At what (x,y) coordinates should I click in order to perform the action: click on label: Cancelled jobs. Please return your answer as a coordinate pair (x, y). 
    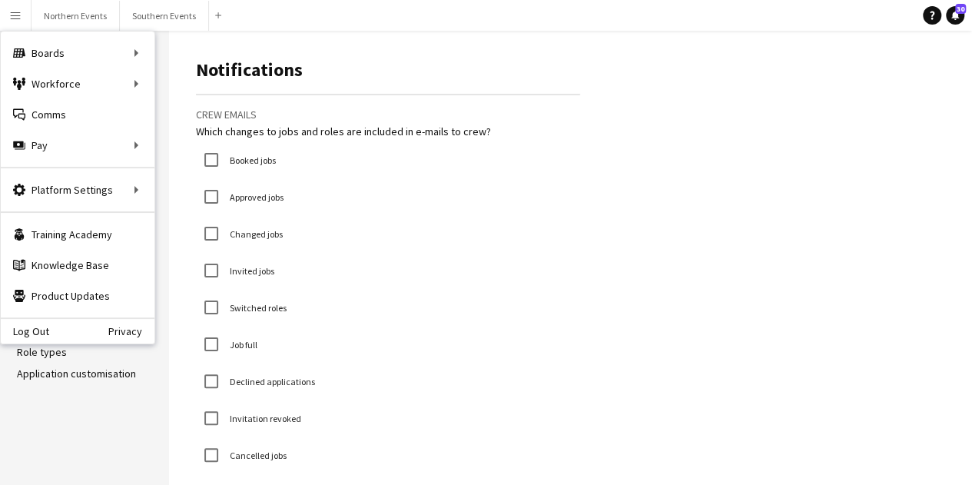
    Looking at the image, I should click on (257, 455).